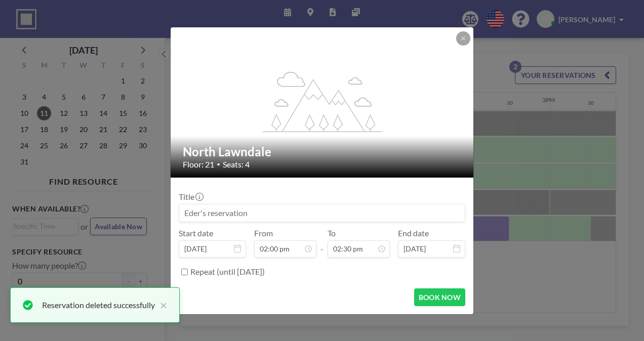 This screenshot has width=644, height=341. I want to click on label: Start date, so click(196, 233).